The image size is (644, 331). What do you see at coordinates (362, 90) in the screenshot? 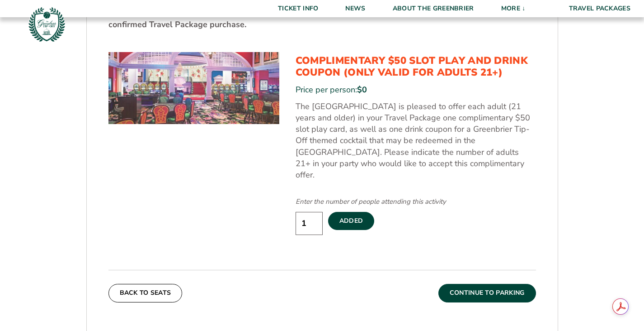
I see `span: $0` at bounding box center [362, 90].